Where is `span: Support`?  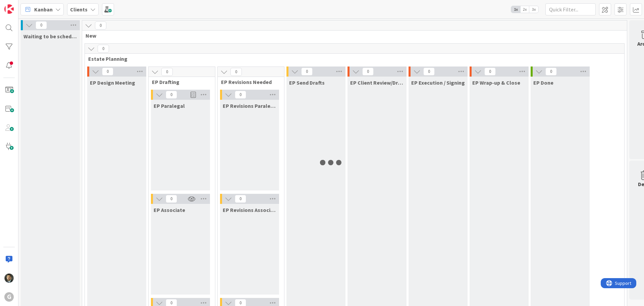
span: Support is located at coordinates (22, 5).